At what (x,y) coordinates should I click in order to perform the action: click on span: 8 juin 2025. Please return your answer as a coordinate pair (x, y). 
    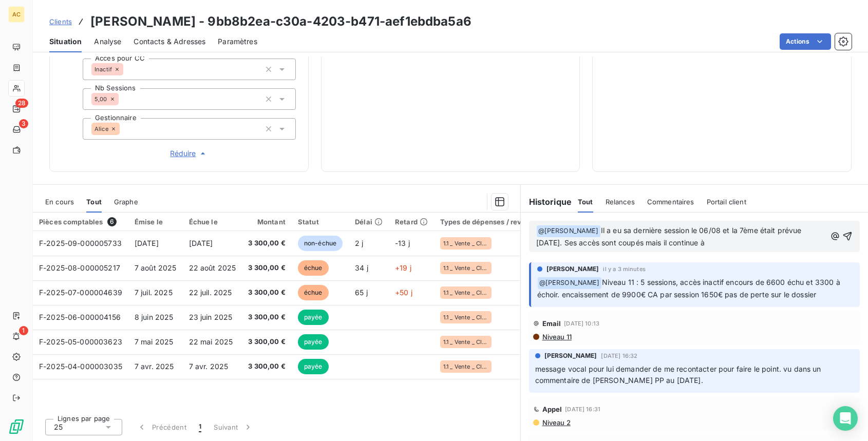
    Looking at the image, I should click on (154, 316).